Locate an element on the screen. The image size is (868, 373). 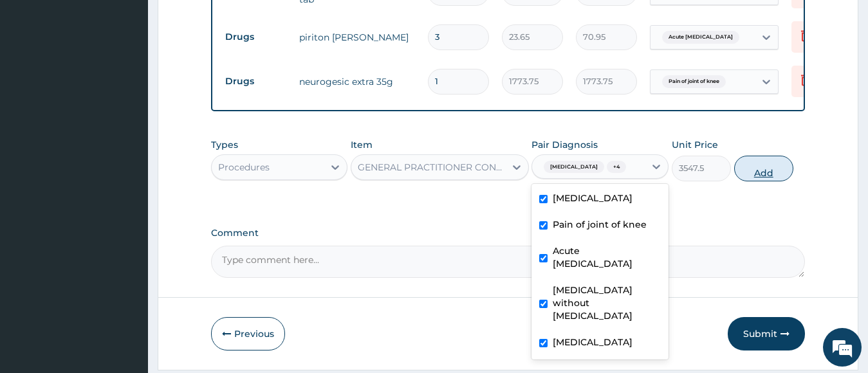
div: Chat with us now is located at coordinates (141, 80).